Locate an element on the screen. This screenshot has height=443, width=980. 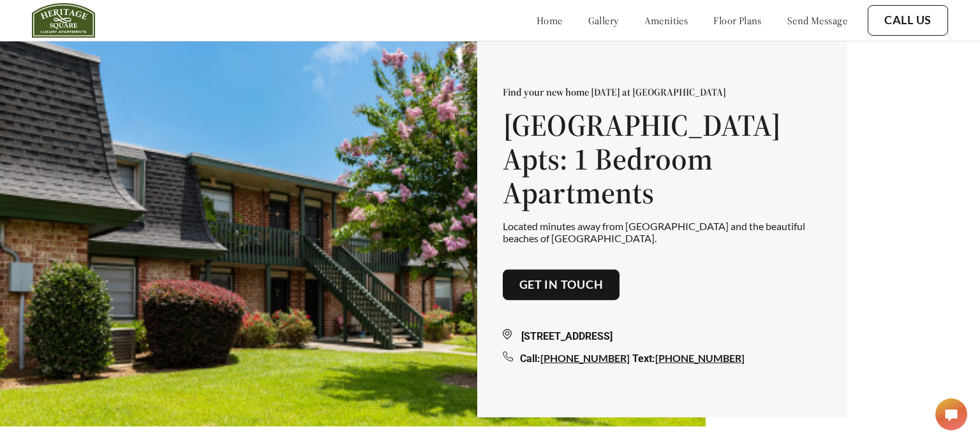
a: floor plans is located at coordinates (738, 20).